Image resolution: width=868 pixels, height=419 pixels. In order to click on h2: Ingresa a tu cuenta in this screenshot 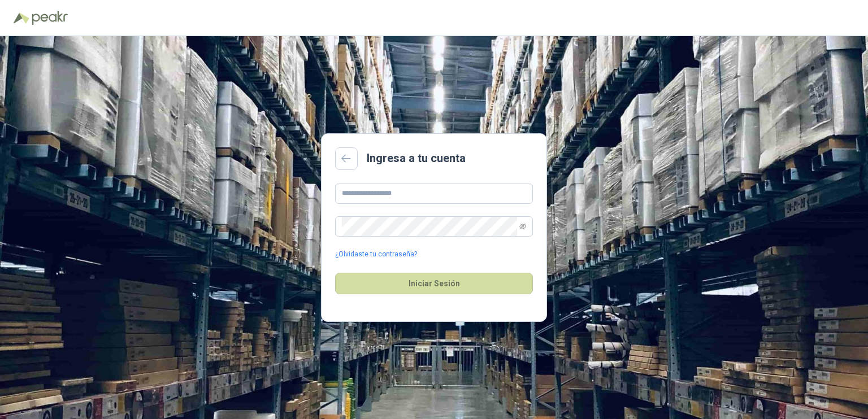, I will do `click(416, 158)`.